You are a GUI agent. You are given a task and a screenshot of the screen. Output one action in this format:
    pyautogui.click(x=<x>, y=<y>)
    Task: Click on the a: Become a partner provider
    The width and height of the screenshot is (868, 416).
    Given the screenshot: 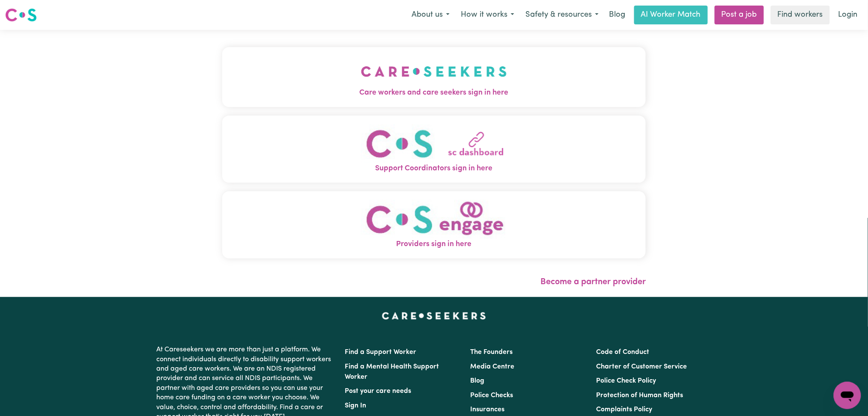 What is the action you would take?
    pyautogui.click(x=593, y=282)
    